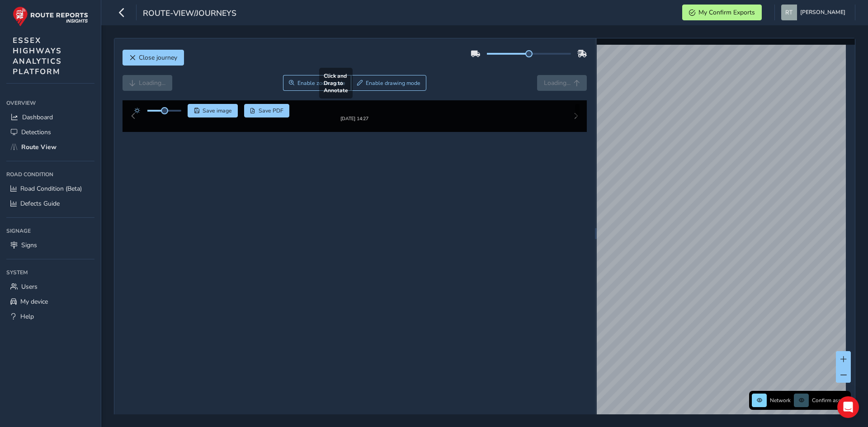  Describe the element at coordinates (50, 188) in the screenshot. I see `a: Road Condition (Beta)` at that location.